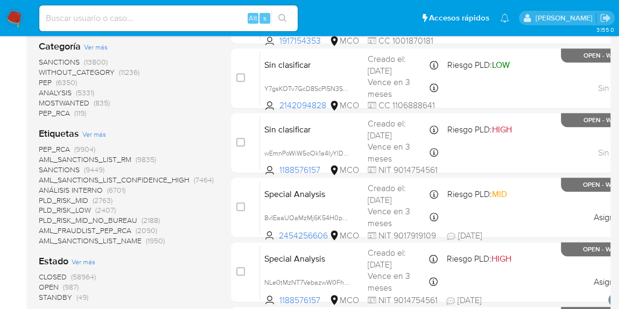  I want to click on button: search-icon, so click(282, 18).